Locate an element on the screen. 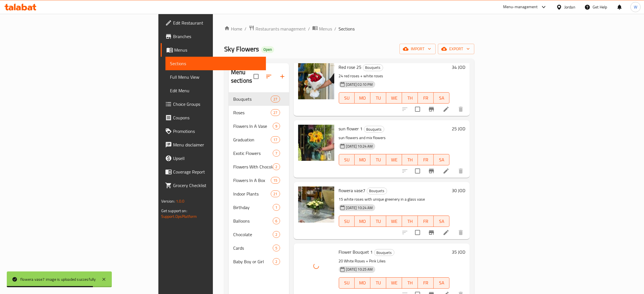 The height and width of the screenshot is (294, 644). a: Promotions is located at coordinates (213, 131).